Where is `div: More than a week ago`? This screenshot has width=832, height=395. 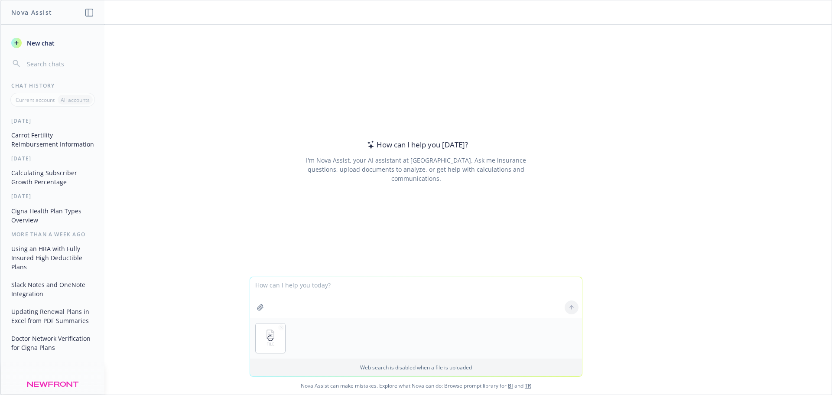 div: More than a week ago is located at coordinates (52, 234).